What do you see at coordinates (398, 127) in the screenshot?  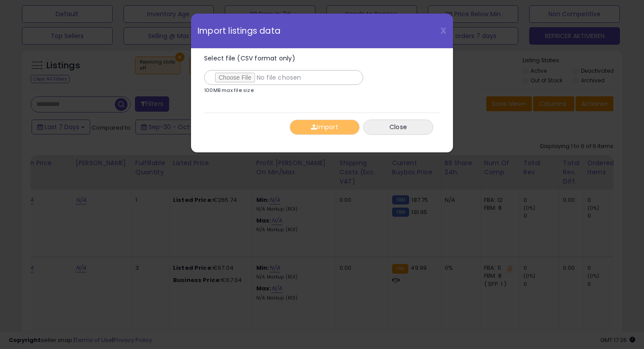 I see `button: Close` at bounding box center [398, 127].